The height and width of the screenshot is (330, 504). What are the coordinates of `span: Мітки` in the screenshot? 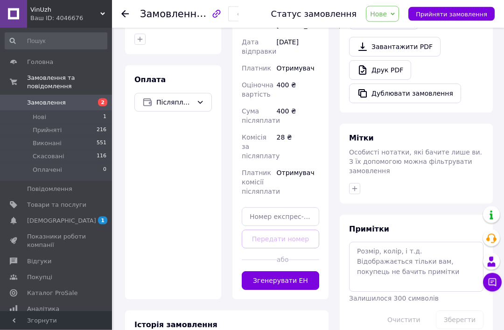 It's located at (361, 138).